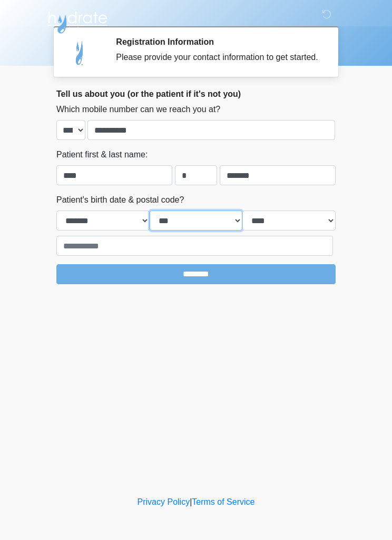 The height and width of the screenshot is (540, 392). I want to click on label: Patient first & last name:, so click(102, 155).